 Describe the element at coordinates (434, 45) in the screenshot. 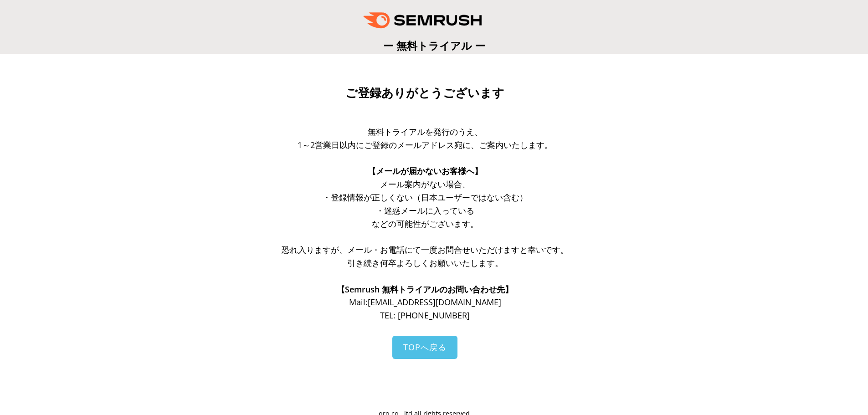

I see `span: ー 無料トライアル ー` at that location.